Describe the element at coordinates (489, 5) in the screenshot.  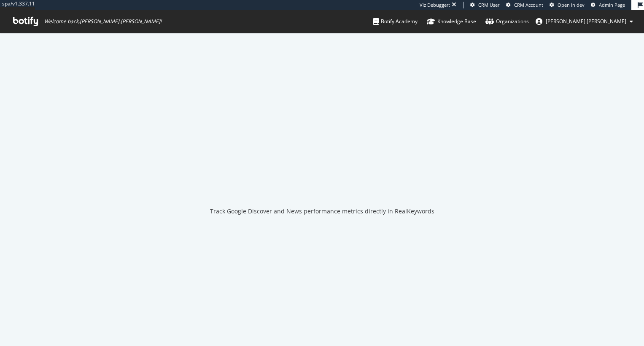
I see `span: CRM User` at that location.